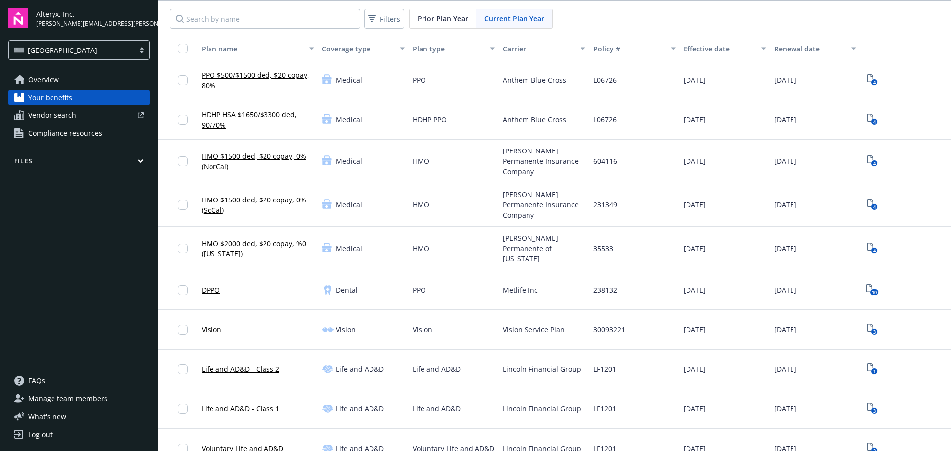 Image resolution: width=951 pixels, height=451 pixels. Describe the element at coordinates (605, 161) in the screenshot. I see `span: 604116` at that location.